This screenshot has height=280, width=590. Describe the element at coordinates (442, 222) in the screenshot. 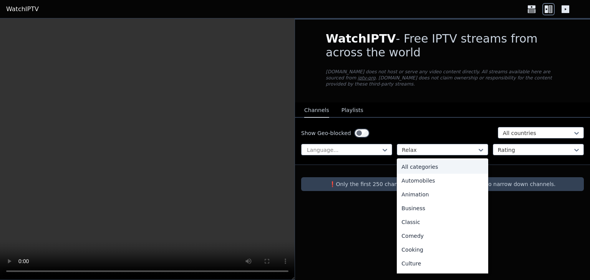

I see `div: Classic` at that location.